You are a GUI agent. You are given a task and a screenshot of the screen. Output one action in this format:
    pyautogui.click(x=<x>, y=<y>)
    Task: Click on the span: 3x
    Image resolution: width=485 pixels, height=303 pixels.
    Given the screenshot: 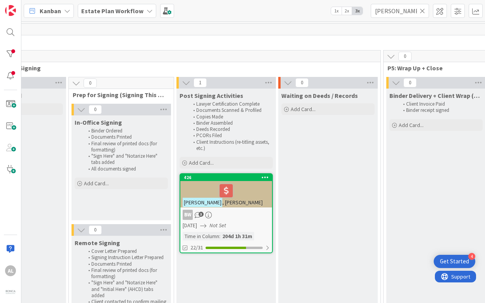 What is the action you would take?
    pyautogui.click(x=357, y=11)
    